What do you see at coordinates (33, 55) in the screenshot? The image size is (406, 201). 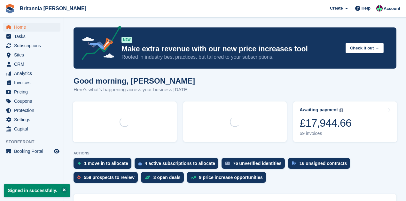 I see `span: Sites` at bounding box center [33, 55].